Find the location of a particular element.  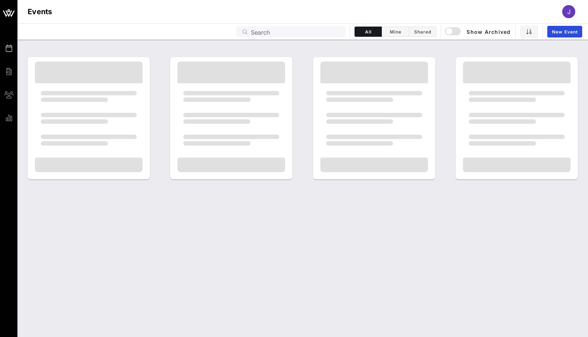

span: Shared is located at coordinates (422, 32).